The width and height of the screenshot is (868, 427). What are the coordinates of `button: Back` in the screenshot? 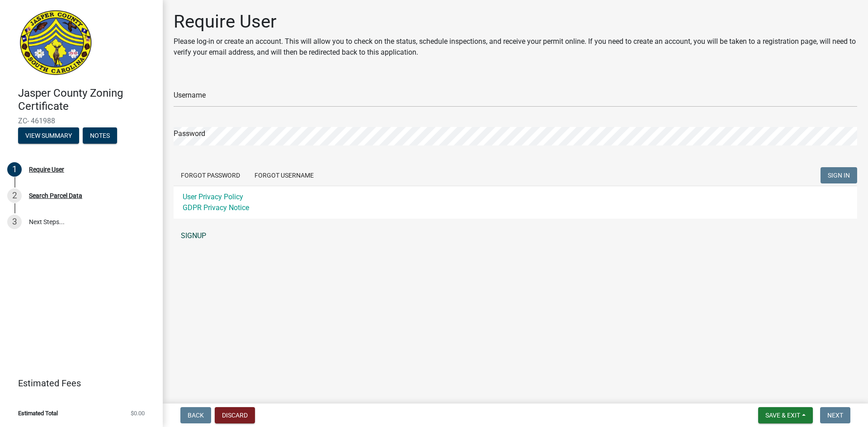 It's located at (196, 416).